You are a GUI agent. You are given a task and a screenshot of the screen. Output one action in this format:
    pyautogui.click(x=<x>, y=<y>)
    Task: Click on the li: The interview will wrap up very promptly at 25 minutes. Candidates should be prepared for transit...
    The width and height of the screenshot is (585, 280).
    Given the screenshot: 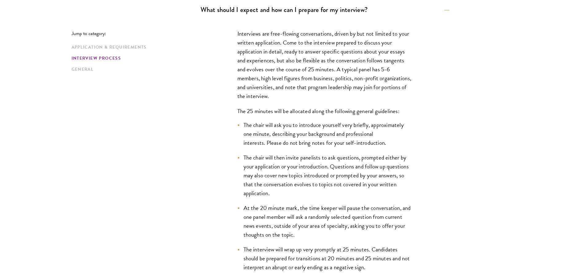 What is the action you would take?
    pyautogui.click(x=325, y=258)
    